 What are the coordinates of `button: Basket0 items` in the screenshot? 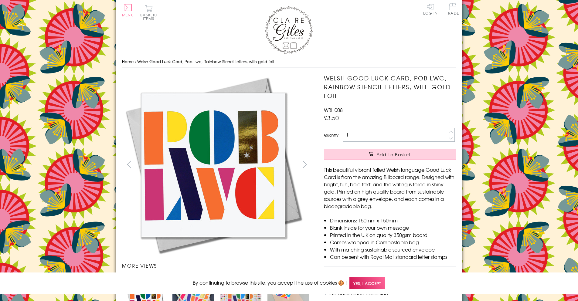 It's located at (148, 12).